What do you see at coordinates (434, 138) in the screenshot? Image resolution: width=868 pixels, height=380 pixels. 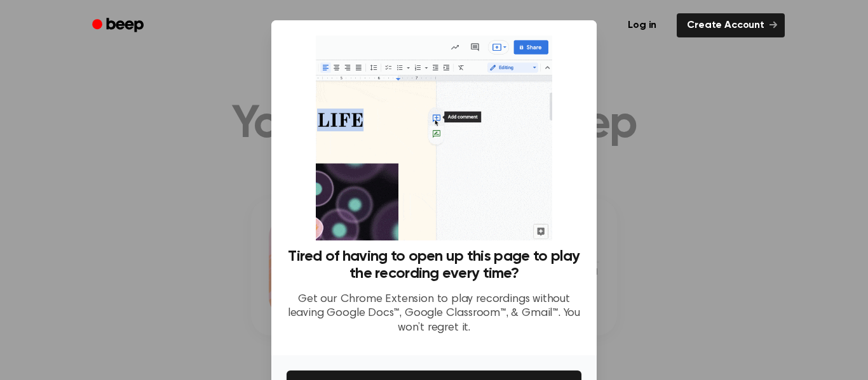 I see `img: Beep extension in action` at bounding box center [434, 138].